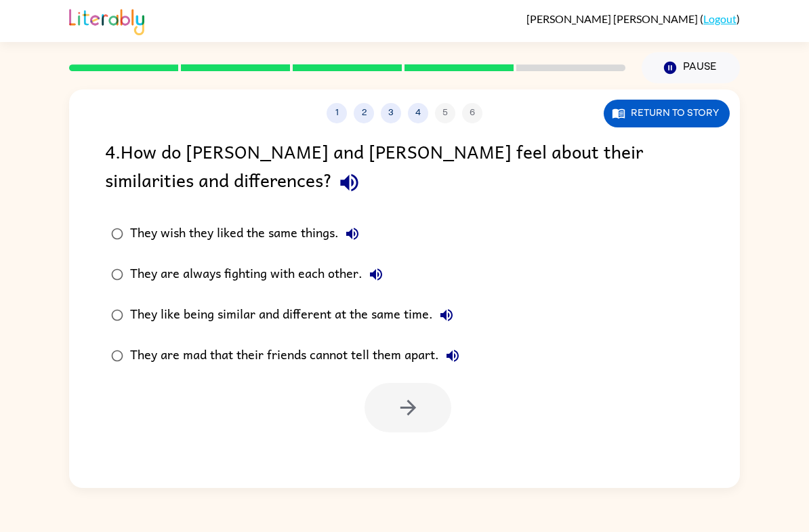 The width and height of the screenshot is (809, 532). I want to click on button: They are always fighting with each other., so click(376, 275).